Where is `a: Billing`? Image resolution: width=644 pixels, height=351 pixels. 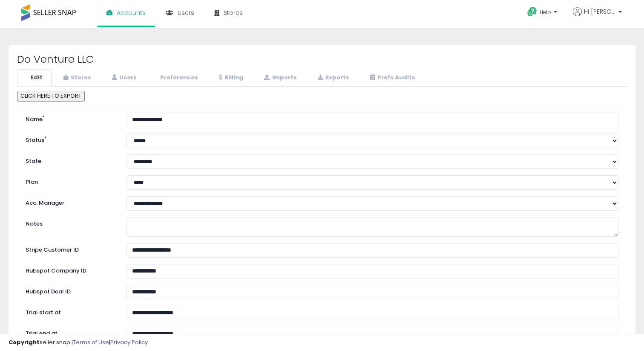 a: Billing is located at coordinates (230, 78).